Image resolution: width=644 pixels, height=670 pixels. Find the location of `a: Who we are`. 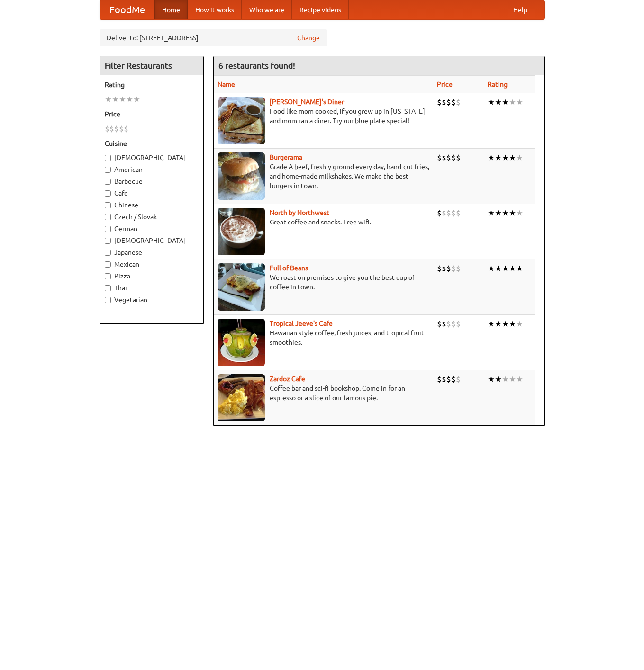

a: Who we are is located at coordinates (267, 10).